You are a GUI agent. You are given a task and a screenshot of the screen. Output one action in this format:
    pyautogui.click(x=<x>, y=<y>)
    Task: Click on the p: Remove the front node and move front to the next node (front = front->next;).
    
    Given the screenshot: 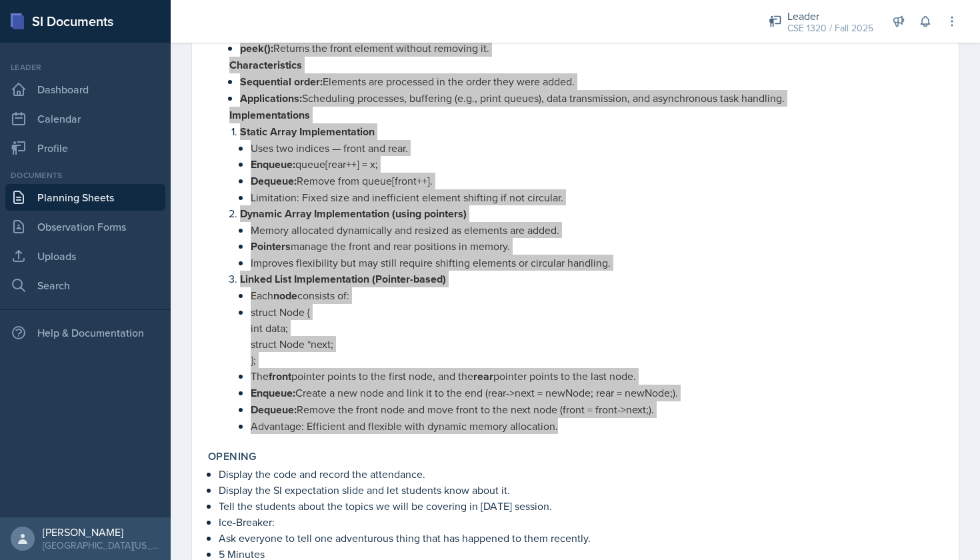 What is the action you would take?
    pyautogui.click(x=597, y=410)
    